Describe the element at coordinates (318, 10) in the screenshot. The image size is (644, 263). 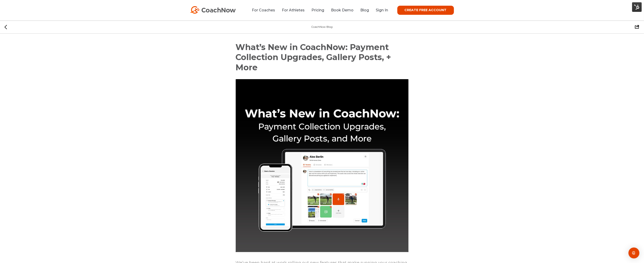
I see `a: Pricing` at that location.